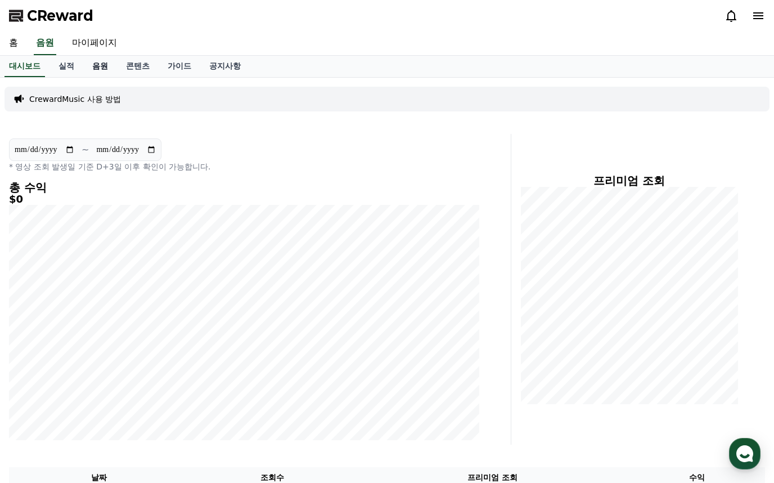  Describe the element at coordinates (629, 181) in the screenshot. I see `h4: 프리미엄 조회` at that location.